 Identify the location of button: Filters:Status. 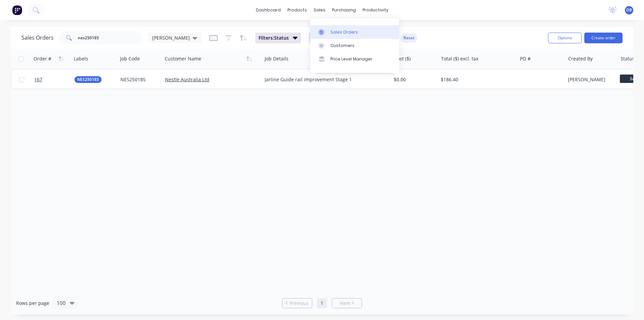
(278, 38).